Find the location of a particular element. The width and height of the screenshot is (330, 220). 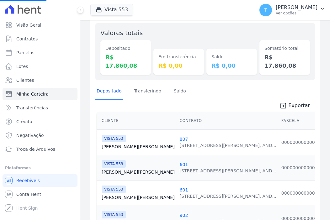

span: Crédito is located at coordinates (24, 122).